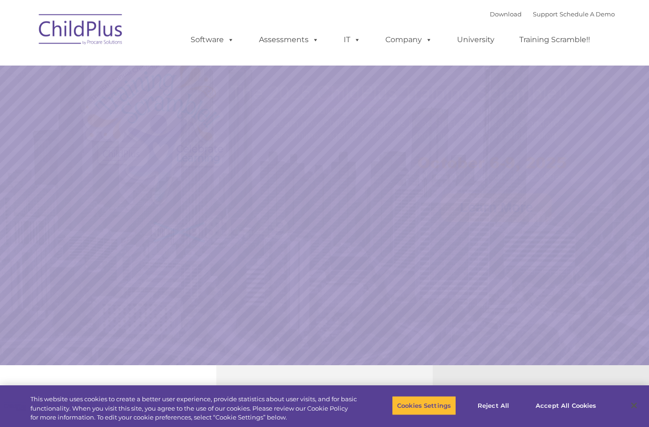 The width and height of the screenshot is (649, 427). Describe the element at coordinates (289, 40) in the screenshot. I see `a: Assessments` at that location.